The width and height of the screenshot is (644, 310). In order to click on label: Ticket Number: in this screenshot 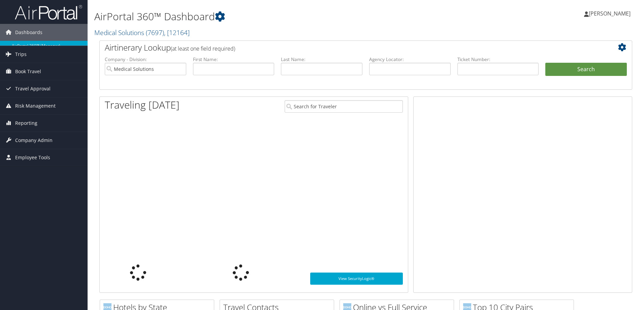, I will do `click(498, 60)`.